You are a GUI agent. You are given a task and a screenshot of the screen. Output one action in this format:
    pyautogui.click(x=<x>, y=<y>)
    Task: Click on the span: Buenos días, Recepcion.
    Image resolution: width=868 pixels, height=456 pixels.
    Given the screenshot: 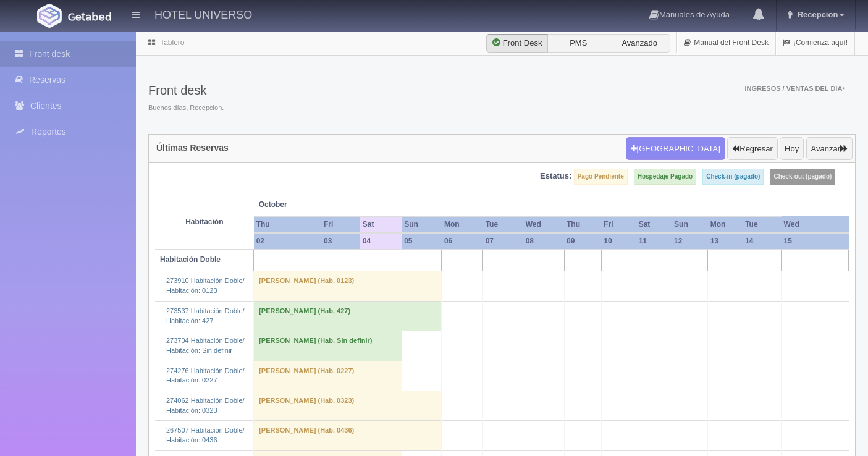 What is the action you would take?
    pyautogui.click(x=186, y=108)
    